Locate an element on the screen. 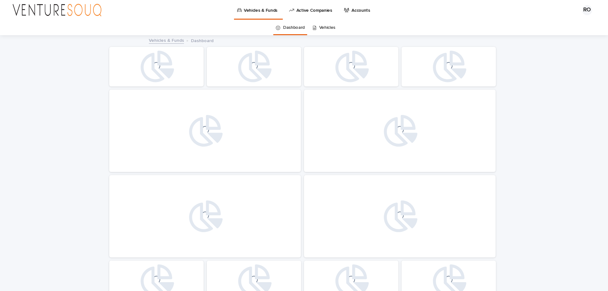 This screenshot has width=608, height=291. a: Dashboard is located at coordinates (294, 28).